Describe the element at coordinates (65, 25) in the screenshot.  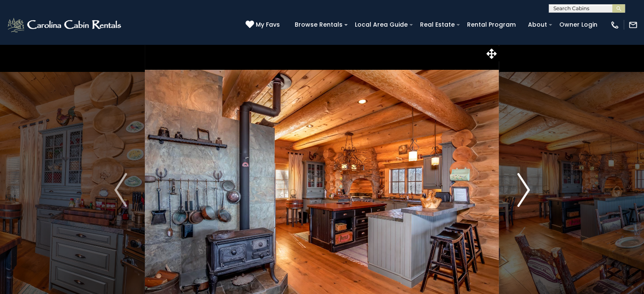
I see `img: White-1-2.png` at that location.